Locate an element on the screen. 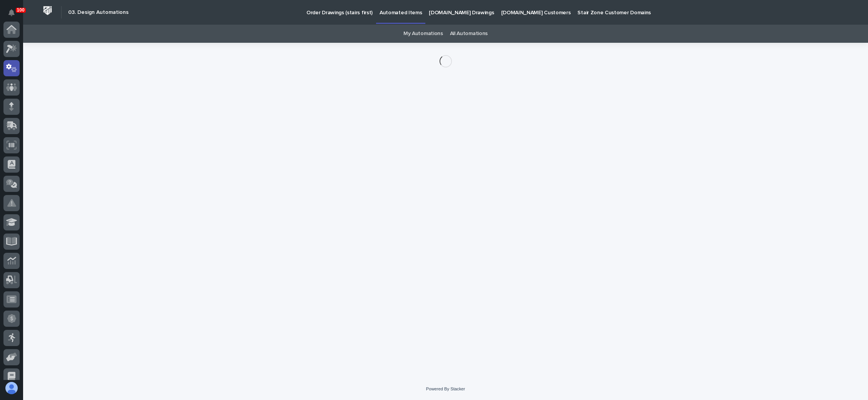 The image size is (868, 400). button: Notifications is located at coordinates (11, 13).